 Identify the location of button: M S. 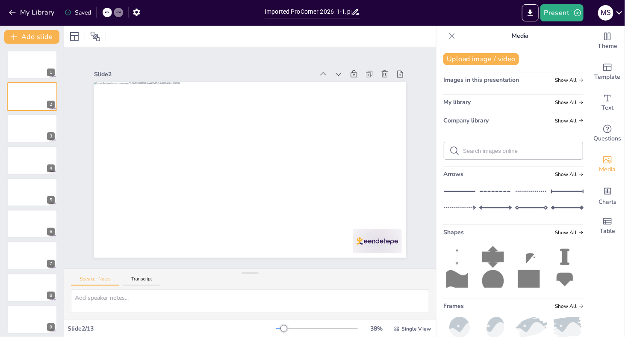
(606, 13).